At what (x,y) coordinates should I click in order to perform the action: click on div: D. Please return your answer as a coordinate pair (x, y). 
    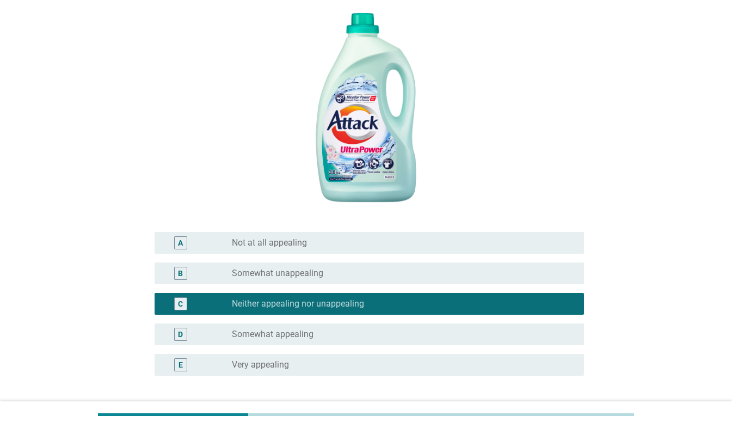
    Looking at the image, I should click on (180, 334).